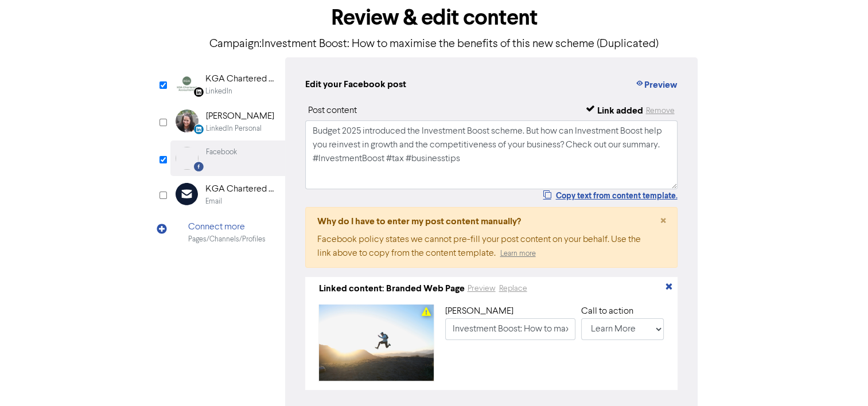 The width and height of the screenshot is (868, 406). Describe the element at coordinates (228, 233) in the screenshot. I see `div: Connect morePages/Channels/Profiles` at that location.